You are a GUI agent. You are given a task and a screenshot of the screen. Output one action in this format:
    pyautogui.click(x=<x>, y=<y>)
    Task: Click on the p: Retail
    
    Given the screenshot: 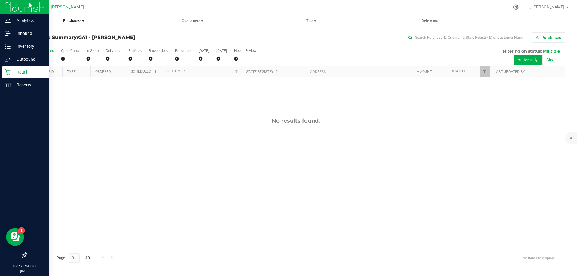 What is the action you would take?
    pyautogui.click(x=29, y=72)
    